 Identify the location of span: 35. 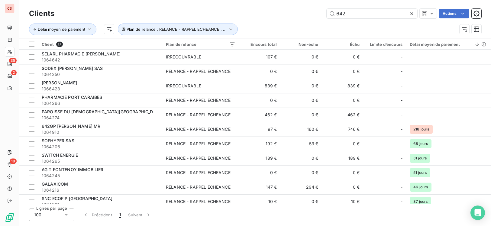
(13, 61).